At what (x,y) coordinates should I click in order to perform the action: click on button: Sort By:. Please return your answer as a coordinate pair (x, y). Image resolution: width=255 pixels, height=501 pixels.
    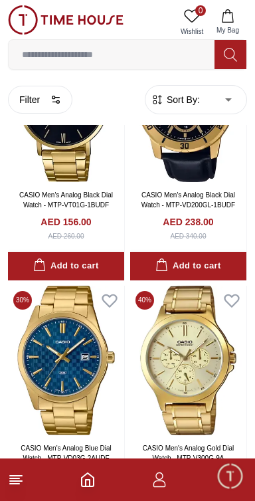
    Looking at the image, I should click on (175, 100).